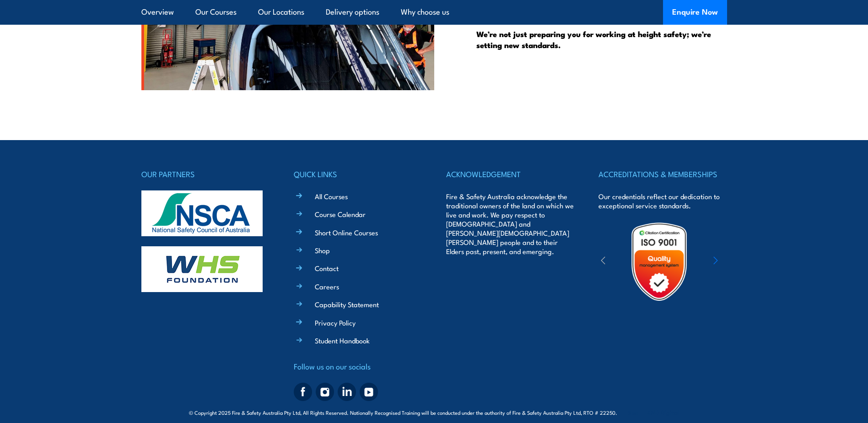  What do you see at coordinates (202, 214) in the screenshot?
I see `img: nsca-logo-footer` at bounding box center [202, 214].